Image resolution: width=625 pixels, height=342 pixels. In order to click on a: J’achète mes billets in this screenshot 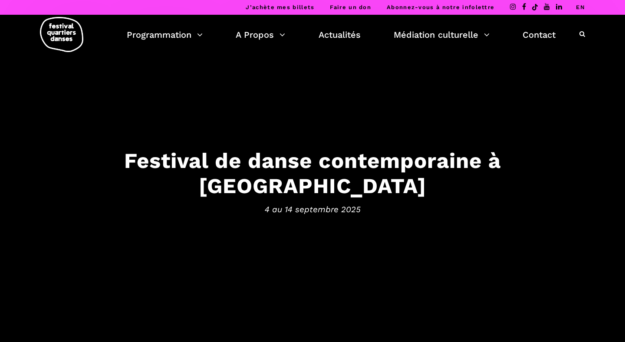, I will do `click(280, 7)`.